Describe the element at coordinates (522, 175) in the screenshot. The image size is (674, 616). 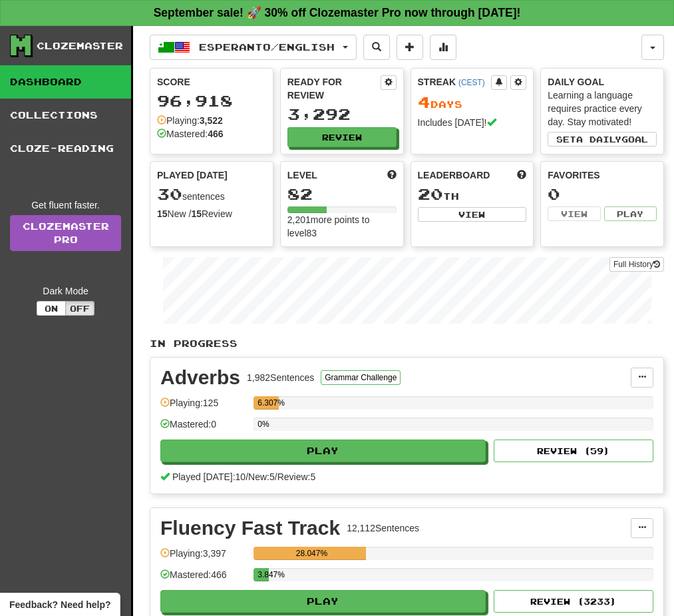
I see `span: This week in points, UTC` at that location.